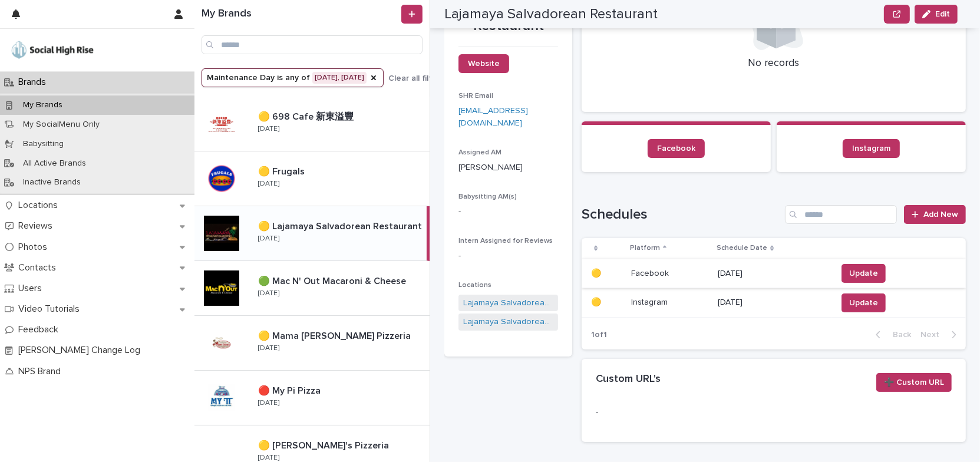 The image size is (980, 462). I want to click on h1: My Brands, so click(300, 14).